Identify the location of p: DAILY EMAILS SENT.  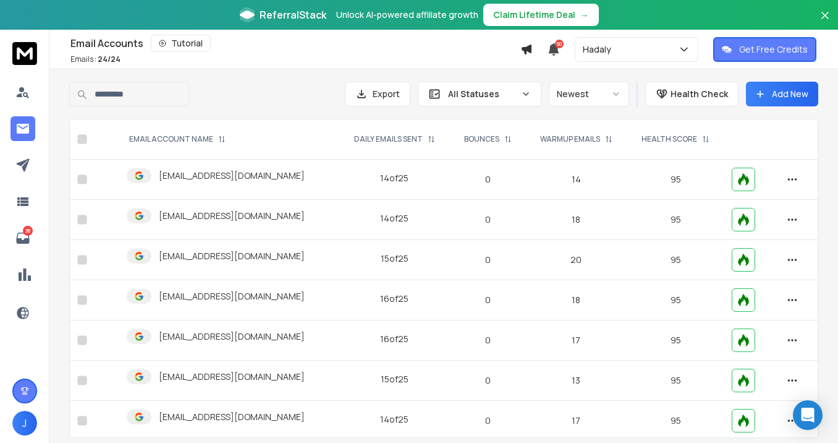
(388, 139).